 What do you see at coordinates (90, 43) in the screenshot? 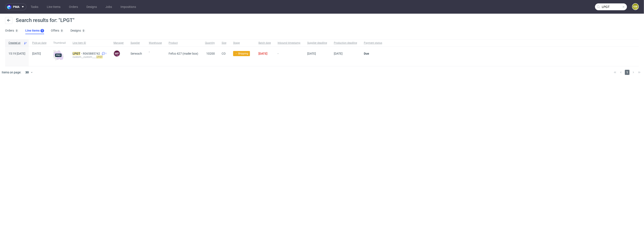
I see `span: Line item ID` at bounding box center [90, 43].